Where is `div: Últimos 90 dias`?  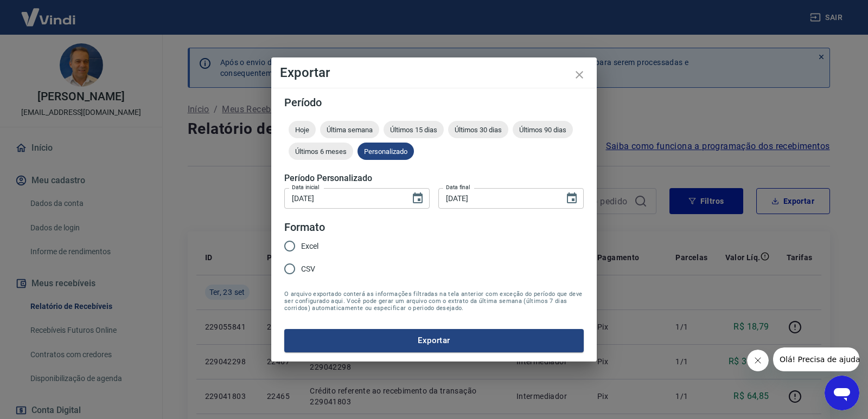
div: Últimos 90 dias is located at coordinates (543, 129).